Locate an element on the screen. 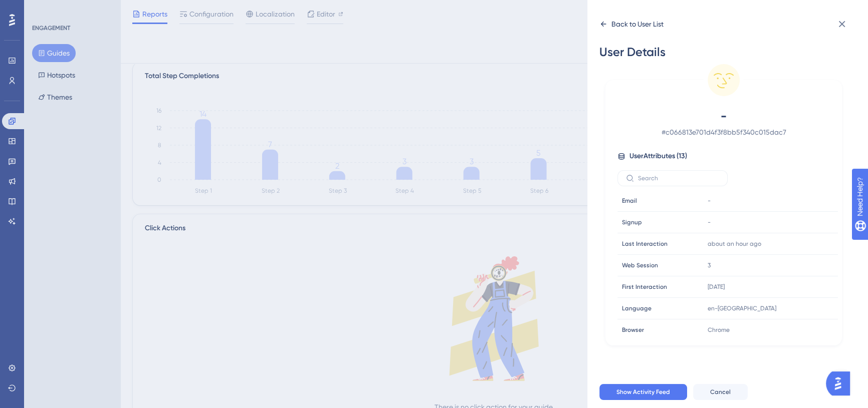 The image size is (868, 408). img: launcher-image-alternative-text is located at coordinates (12, 15).